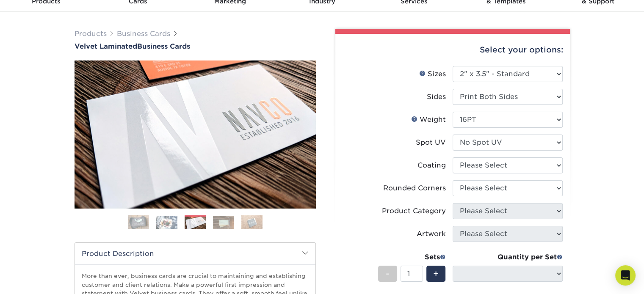  I want to click on a: Velvet LaminatedBusiness Cards, so click(195, 46).